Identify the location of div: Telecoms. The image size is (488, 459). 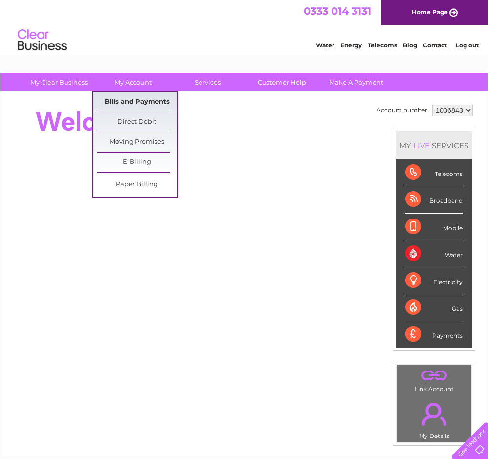
(434, 173).